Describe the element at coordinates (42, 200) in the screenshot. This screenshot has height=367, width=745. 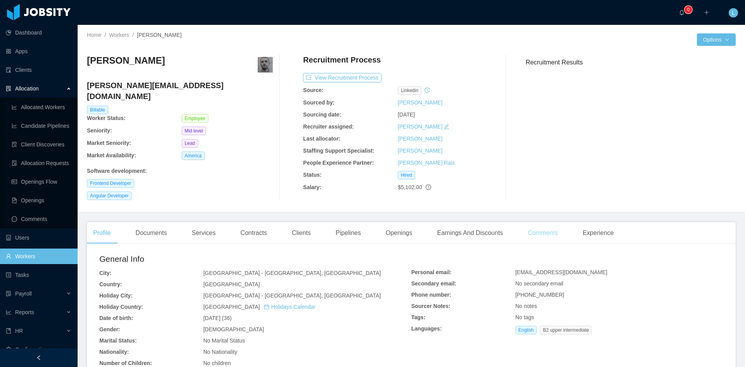
I see `a: icon: file-textOpenings` at that location.